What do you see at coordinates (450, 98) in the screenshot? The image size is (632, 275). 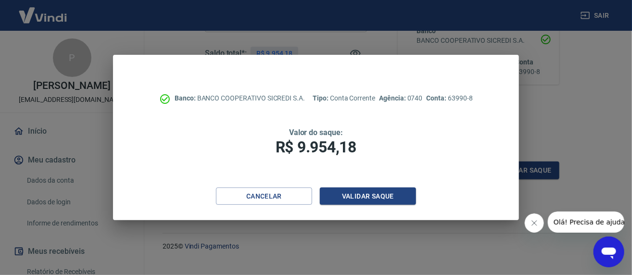 I see `p: 63990-8` at bounding box center [450, 98].